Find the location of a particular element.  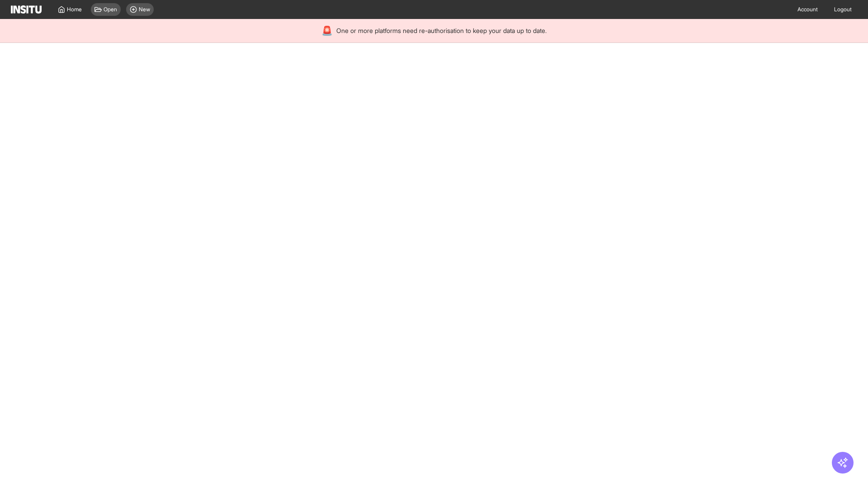

span: Open is located at coordinates (110, 10).